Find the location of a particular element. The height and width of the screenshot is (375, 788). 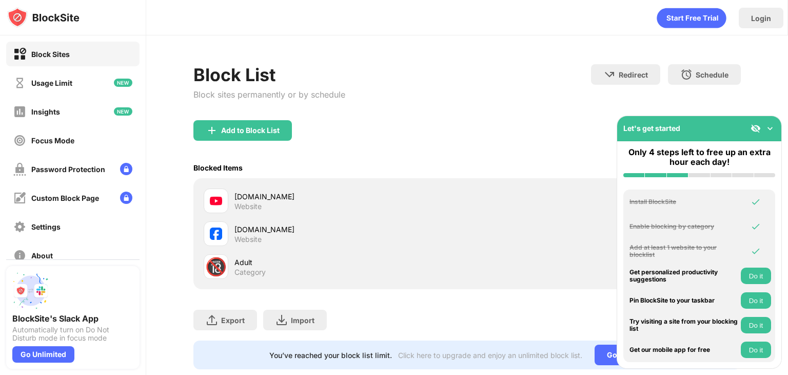

div: Add to Block List is located at coordinates (250, 130).